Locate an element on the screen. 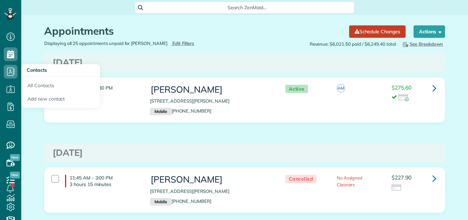 The height and width of the screenshot is (220, 468). span: Edit Filters is located at coordinates (183, 43).